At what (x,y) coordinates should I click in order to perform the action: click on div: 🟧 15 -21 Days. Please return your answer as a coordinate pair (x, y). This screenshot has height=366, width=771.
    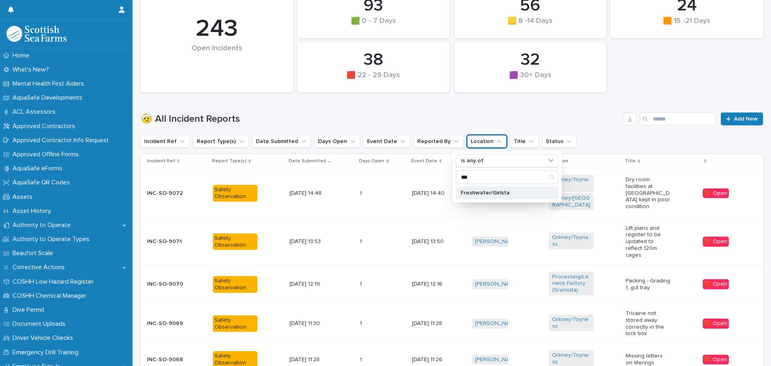
    Looking at the image, I should click on (687, 25).